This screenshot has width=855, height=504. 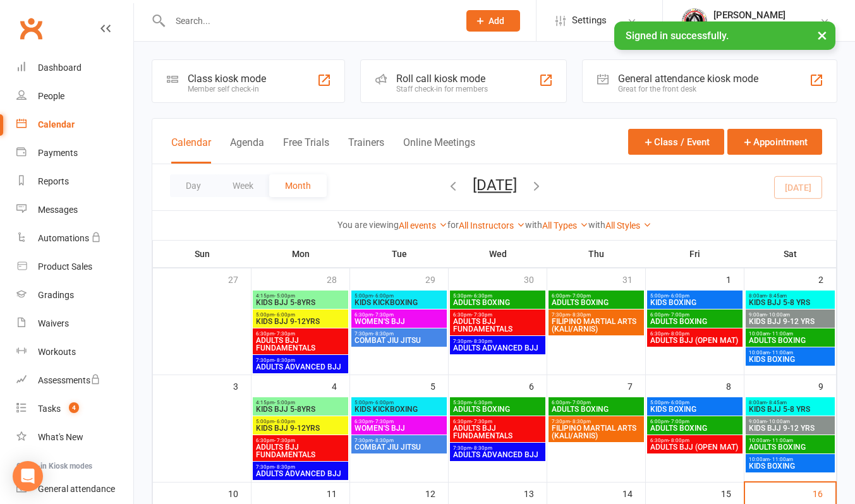 What do you see at coordinates (775, 142) in the screenshot?
I see `button: Appointment` at bounding box center [775, 142].